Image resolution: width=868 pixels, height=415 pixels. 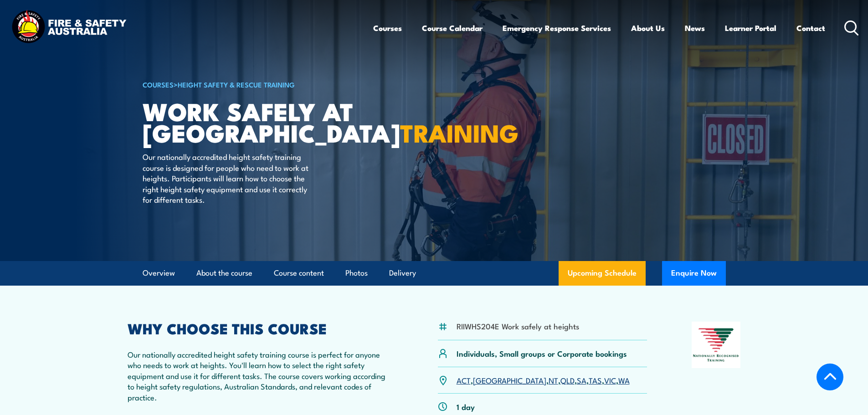 What do you see at coordinates (648, 28) in the screenshot?
I see `a: About Us` at bounding box center [648, 28].